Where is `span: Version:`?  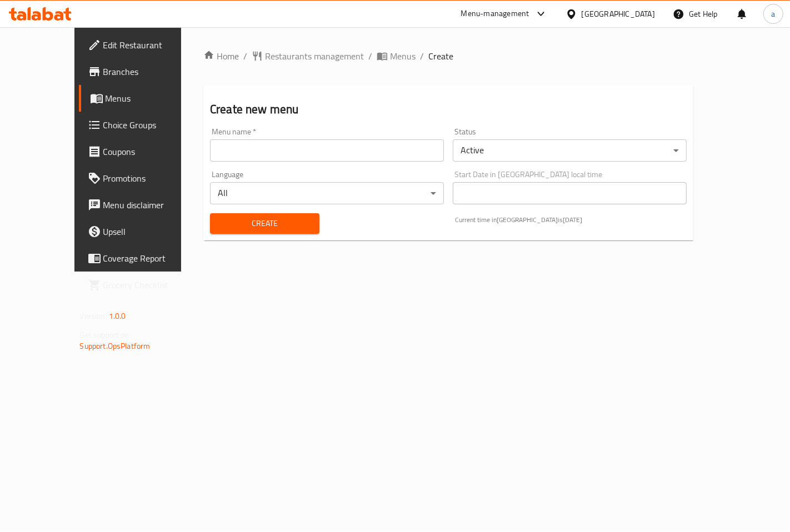 span: Version: is located at coordinates (93, 316).